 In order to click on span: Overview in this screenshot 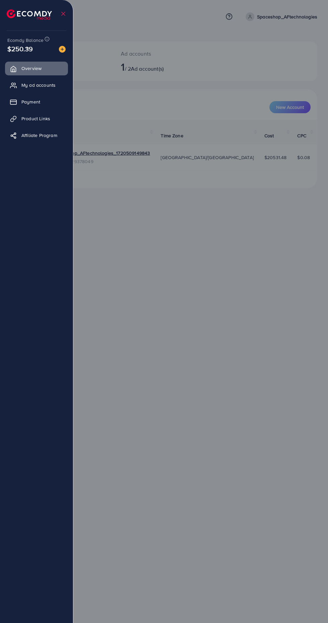, I will do `click(32, 68)`.